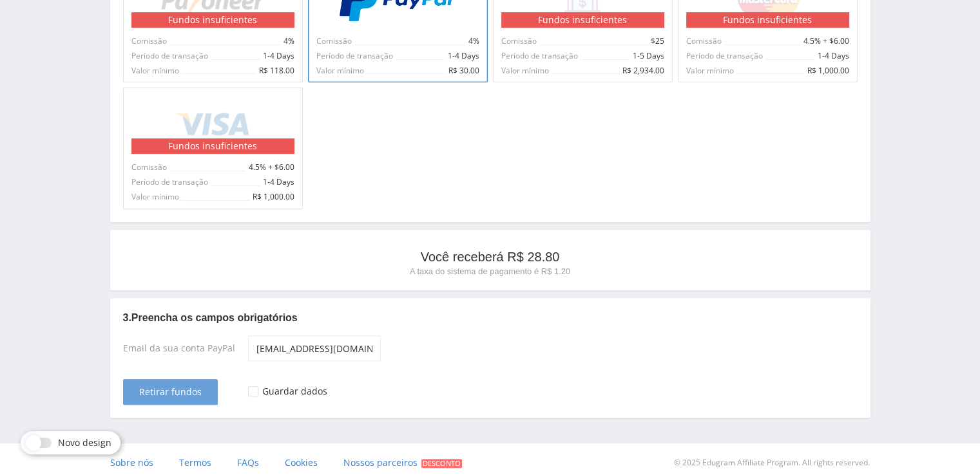 The height and width of the screenshot is (475, 980). I want to click on div: Email da sua conta PayPal, so click(186, 351).